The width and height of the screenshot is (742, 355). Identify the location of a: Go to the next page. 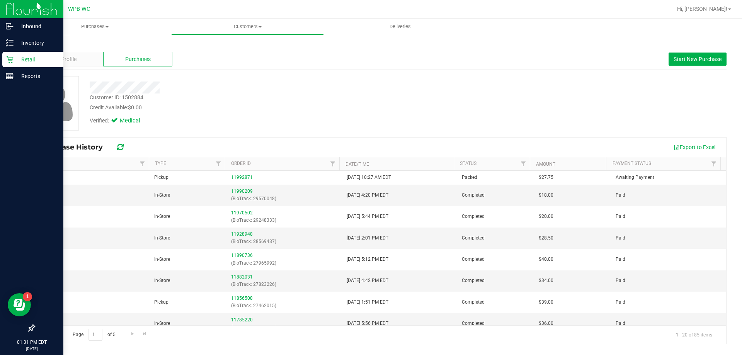
(132, 334).